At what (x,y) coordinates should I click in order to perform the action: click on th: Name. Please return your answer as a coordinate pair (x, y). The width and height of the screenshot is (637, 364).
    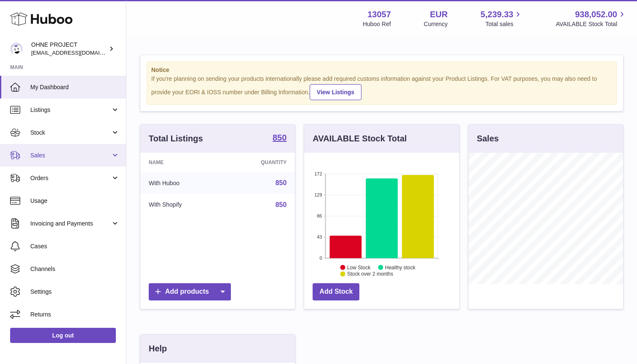
    Looking at the image, I should click on (182, 163).